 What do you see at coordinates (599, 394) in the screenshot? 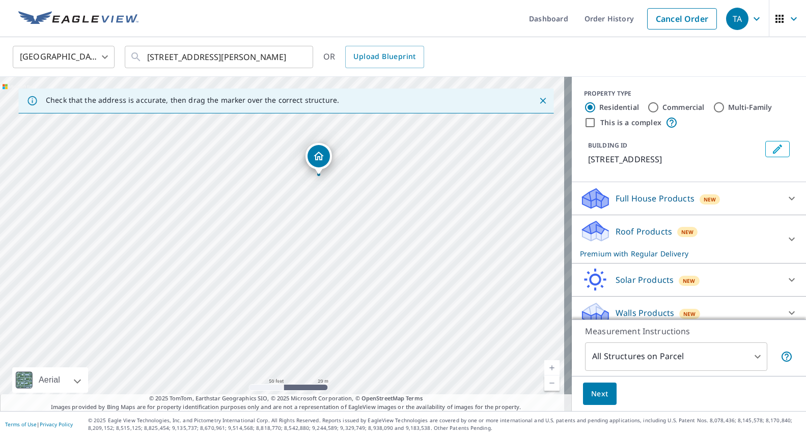
I see `span: Next` at bounding box center [599, 394].